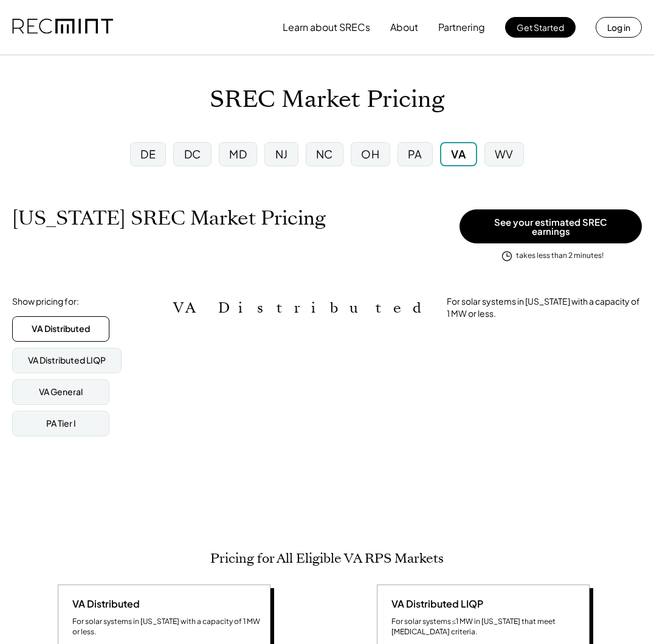 This screenshot has height=644, width=654. I want to click on h2: VA Distributed, so click(301, 308).